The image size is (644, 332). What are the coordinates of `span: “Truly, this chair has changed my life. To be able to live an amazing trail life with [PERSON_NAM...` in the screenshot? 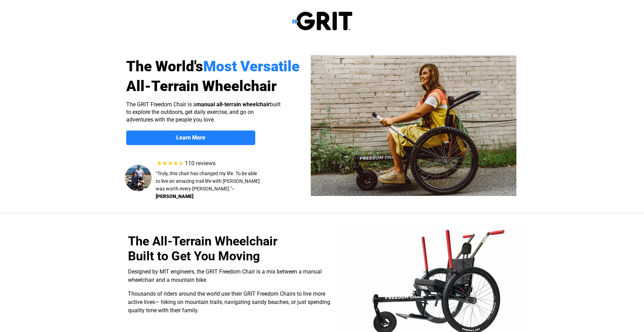 It's located at (208, 181).